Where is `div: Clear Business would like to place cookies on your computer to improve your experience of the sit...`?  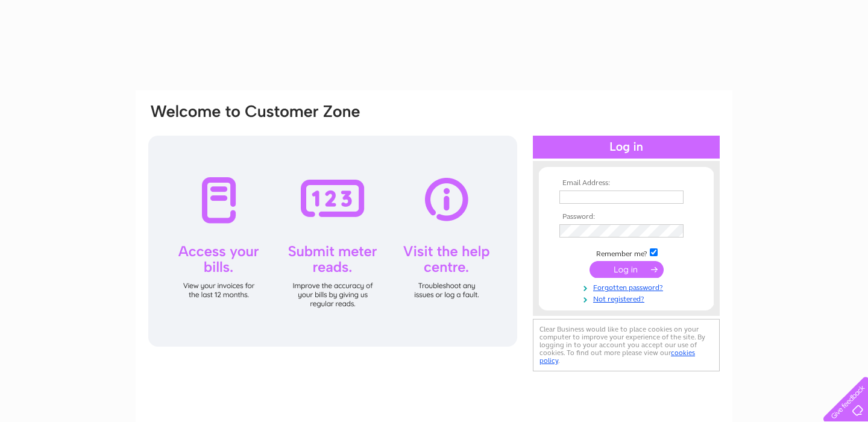 div: Clear Business would like to place cookies on your computer to improve your experience of the sit... is located at coordinates (626, 345).